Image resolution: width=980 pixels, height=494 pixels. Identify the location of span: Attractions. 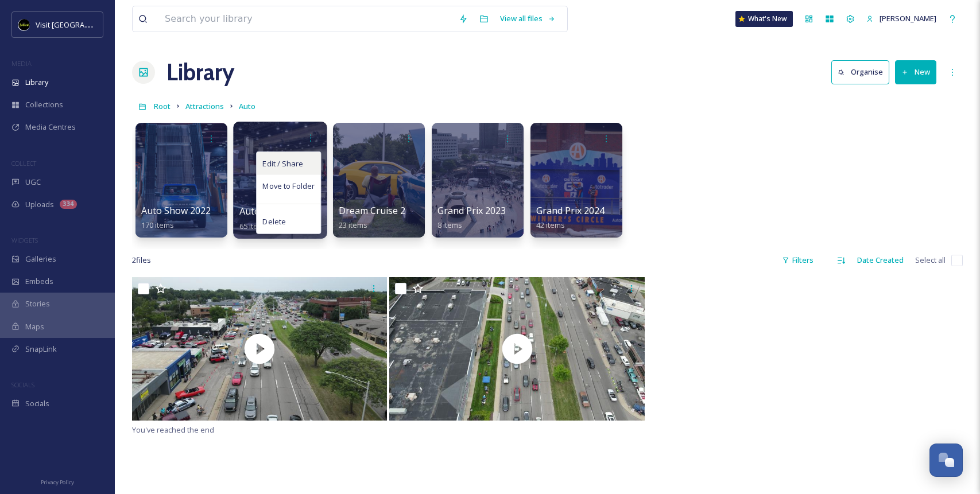
(205, 106).